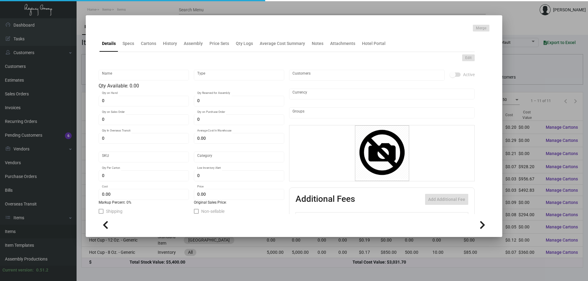 Image resolution: width=588 pixels, height=281 pixels. I want to click on div: Assembly, so click(193, 43).